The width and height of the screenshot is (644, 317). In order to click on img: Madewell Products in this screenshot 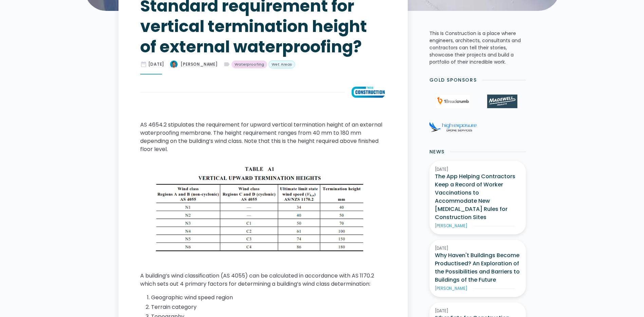, I will do `click(502, 102)`.